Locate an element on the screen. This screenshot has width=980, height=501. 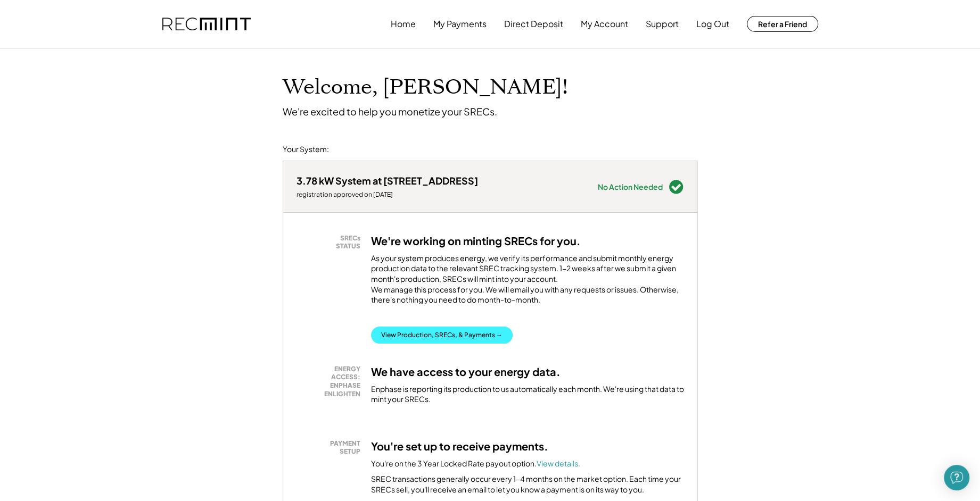
div: Enphase is reporting its production to us automatically each month. We're using that data to mint... is located at coordinates (527, 395).